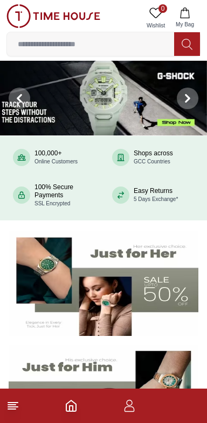 This screenshot has width=207, height=423. Describe the element at coordinates (56, 161) in the screenshot. I see `span: Online Customers` at that location.